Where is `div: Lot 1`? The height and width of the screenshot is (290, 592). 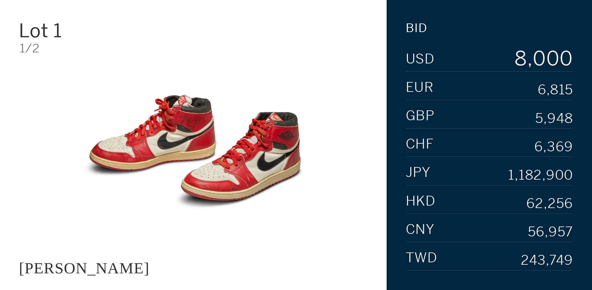 div: Lot 1 is located at coordinates (77, 31).